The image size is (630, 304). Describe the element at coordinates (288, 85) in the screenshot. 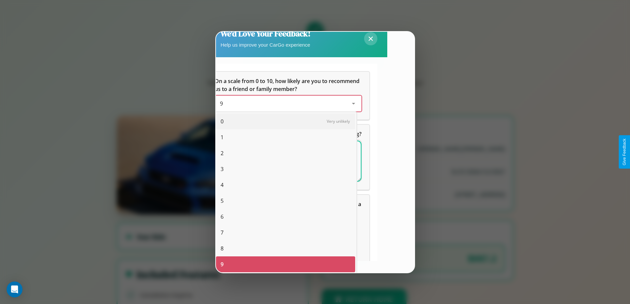

I see `span: On a scale from 0 to 10, how likely are you to recommend us to a friend or family member?` at that location.